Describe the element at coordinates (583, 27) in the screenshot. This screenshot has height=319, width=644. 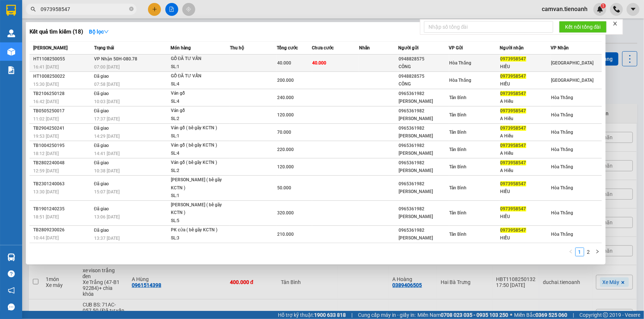
I see `span: Kết nối tổng đài` at that location.